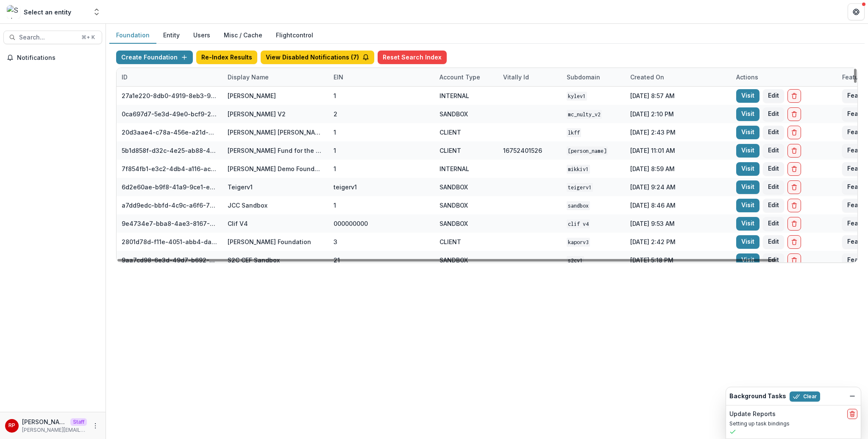 The image size is (868, 439). Describe the element at coordinates (170, 132) in the screenshot. I see `div: 20d3aae4-c78a-456e-a21d-91c97a6a725f` at that location.